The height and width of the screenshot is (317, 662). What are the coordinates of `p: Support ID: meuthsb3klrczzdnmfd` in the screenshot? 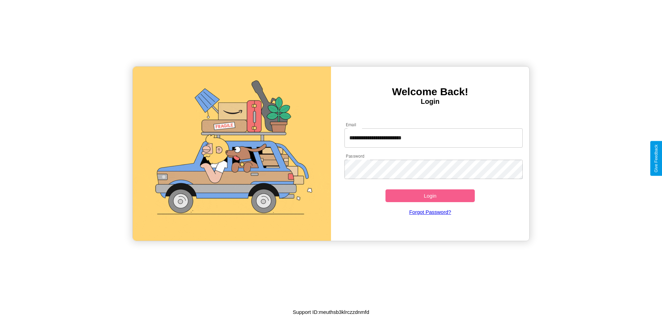 It's located at (331, 312).